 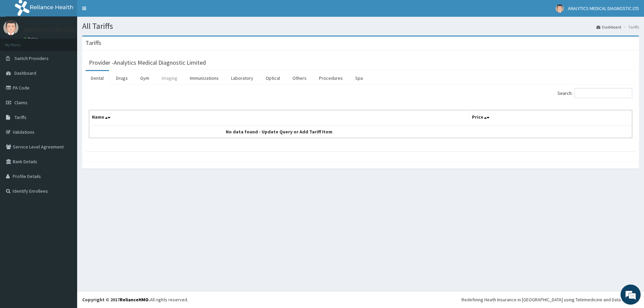 What do you see at coordinates (21, 103) in the screenshot?
I see `span: Claims` at bounding box center [21, 103].